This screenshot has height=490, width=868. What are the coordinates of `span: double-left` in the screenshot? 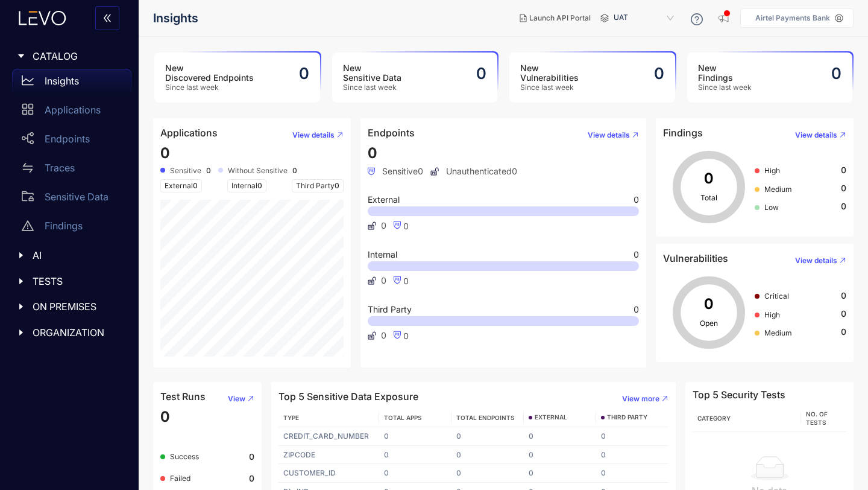 It's located at (107, 19).